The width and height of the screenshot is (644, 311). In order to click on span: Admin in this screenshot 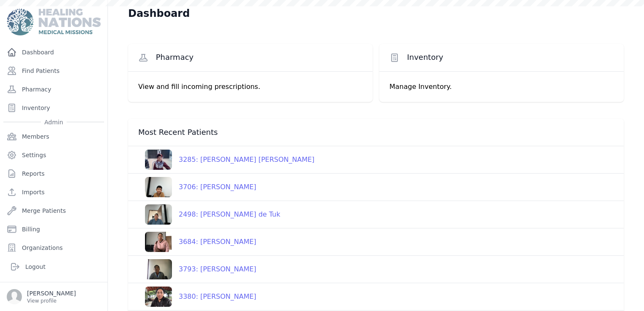, I will do `click(53, 123)`.